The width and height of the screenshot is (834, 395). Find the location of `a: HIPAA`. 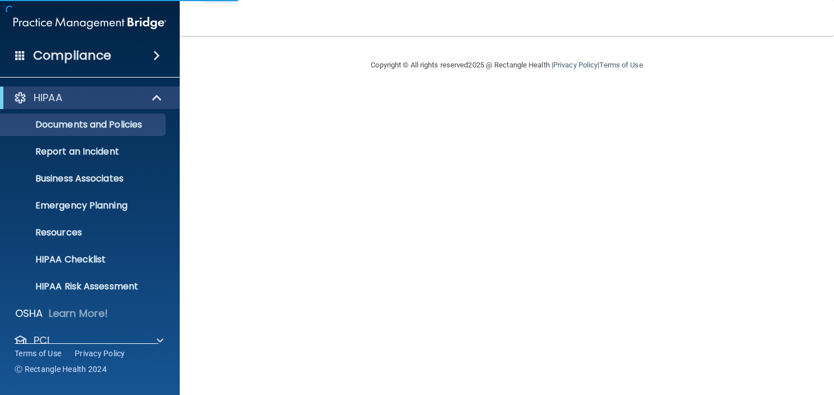

a: HIPAA is located at coordinates (88, 98).